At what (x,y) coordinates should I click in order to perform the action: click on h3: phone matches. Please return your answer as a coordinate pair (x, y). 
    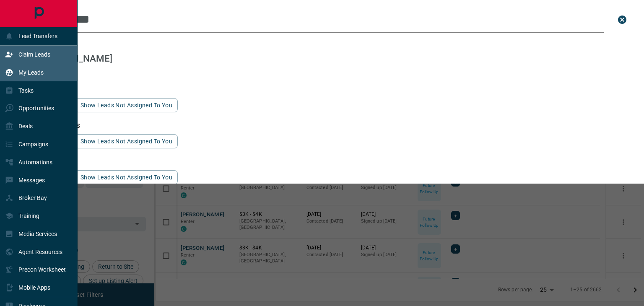
    Looking at the image, I should click on (331, 126).